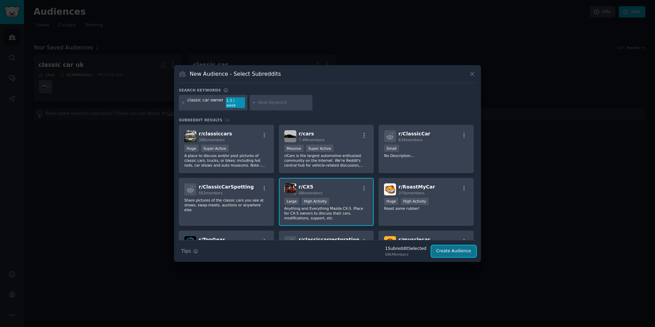 This screenshot has width=655, height=327. What do you see at coordinates (454, 251) in the screenshot?
I see `button: Create Audience` at bounding box center [454, 251].